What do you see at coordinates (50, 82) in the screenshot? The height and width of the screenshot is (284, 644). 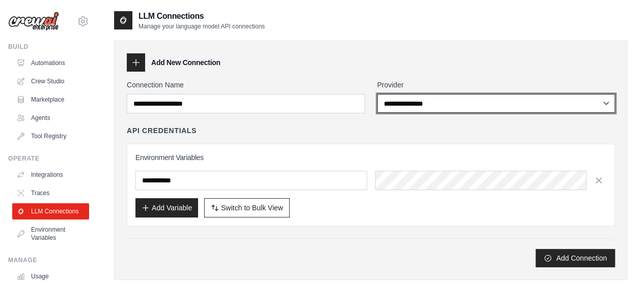 I see `a: Crew Studio` at bounding box center [50, 82].